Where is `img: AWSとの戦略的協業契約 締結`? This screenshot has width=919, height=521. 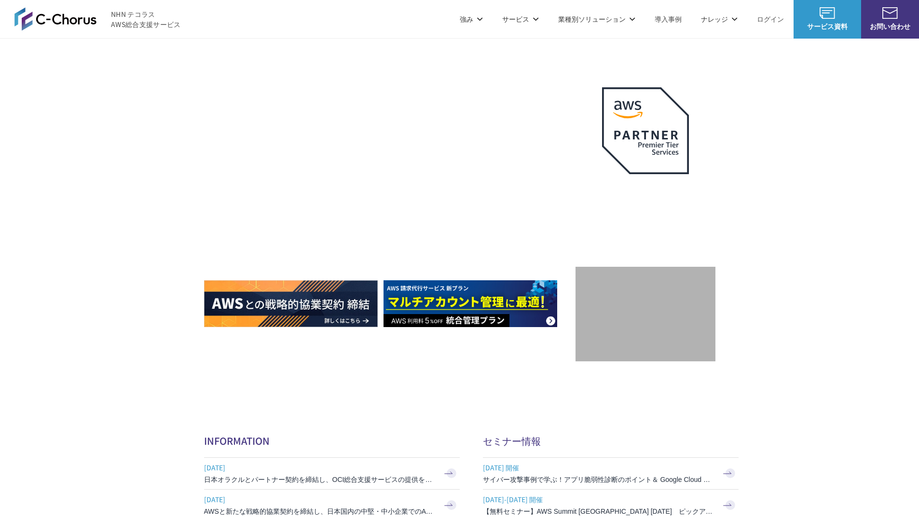
img: AWSとの戦略的協業契約 締結 is located at coordinates (291, 303).